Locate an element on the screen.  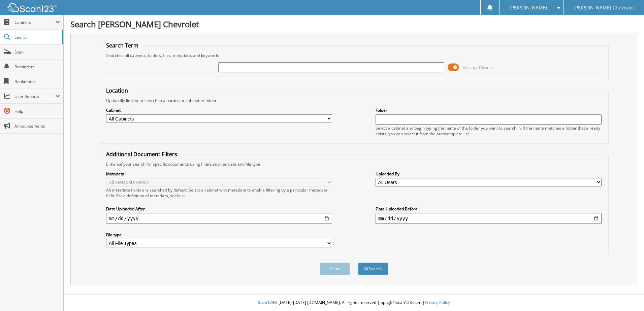
span: Scan123 is located at coordinates (266, 302).